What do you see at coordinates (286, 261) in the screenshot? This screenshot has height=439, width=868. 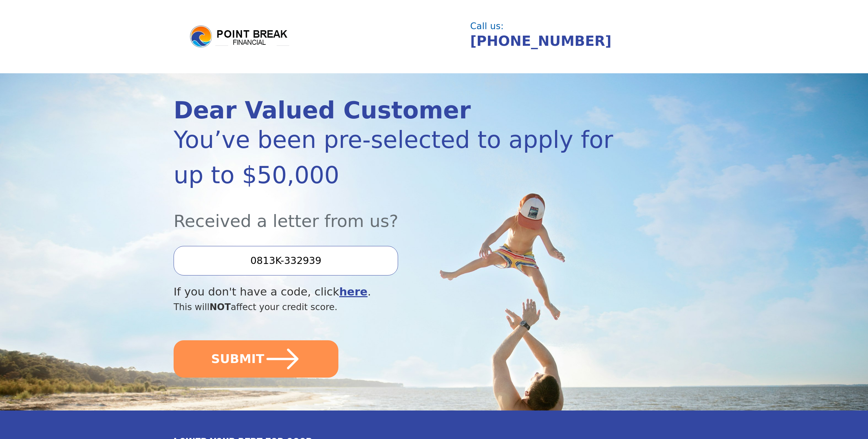 I see `input: Enter your Offer Code:` at bounding box center [286, 261].